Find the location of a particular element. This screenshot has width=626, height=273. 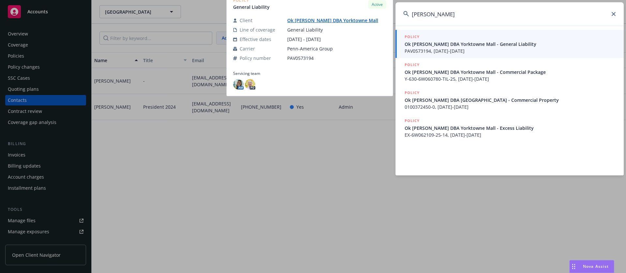

div: Drag to move is located at coordinates (573, 267).